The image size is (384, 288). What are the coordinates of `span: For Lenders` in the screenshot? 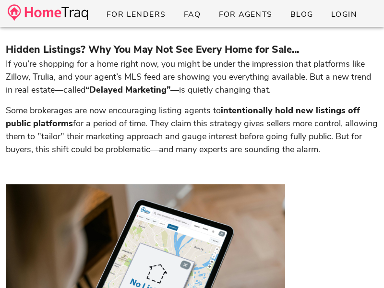 It's located at (136, 14).